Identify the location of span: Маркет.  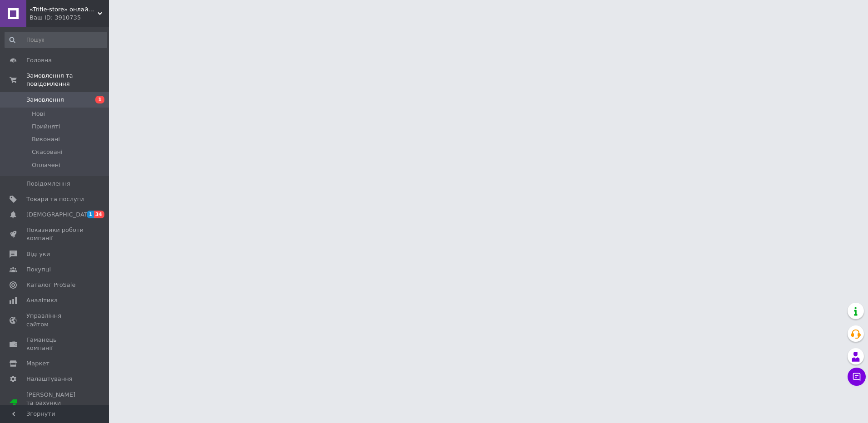
(38, 363).